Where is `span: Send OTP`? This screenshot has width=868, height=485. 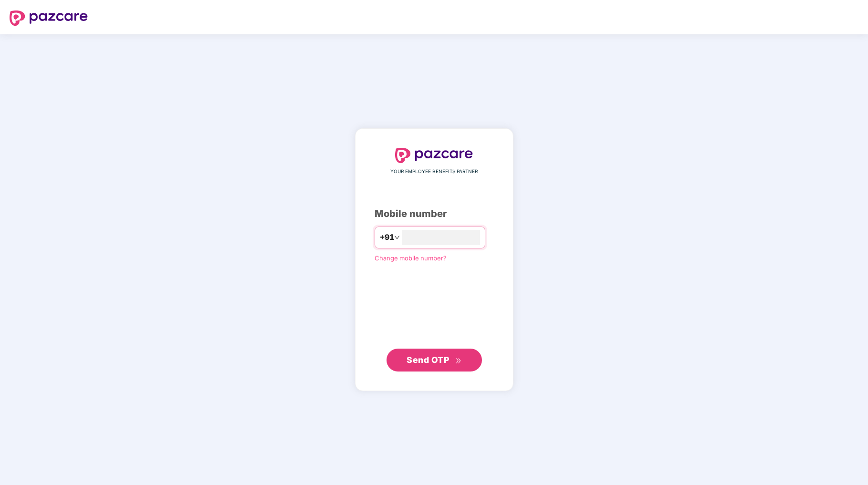 span: Send OTP is located at coordinates (427, 360).